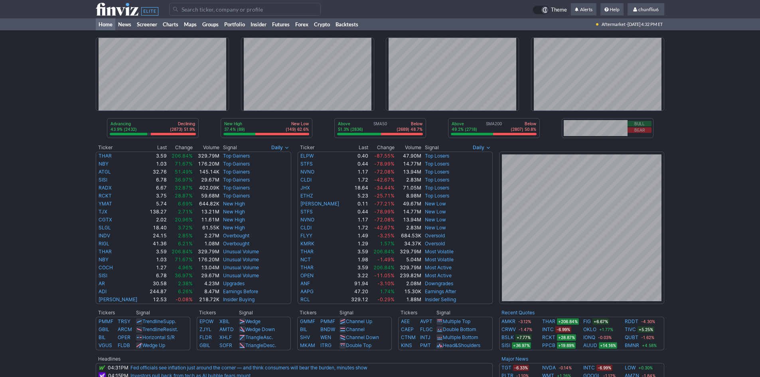  Describe the element at coordinates (206, 228) in the screenshot. I see `td: 61.55K` at that location.